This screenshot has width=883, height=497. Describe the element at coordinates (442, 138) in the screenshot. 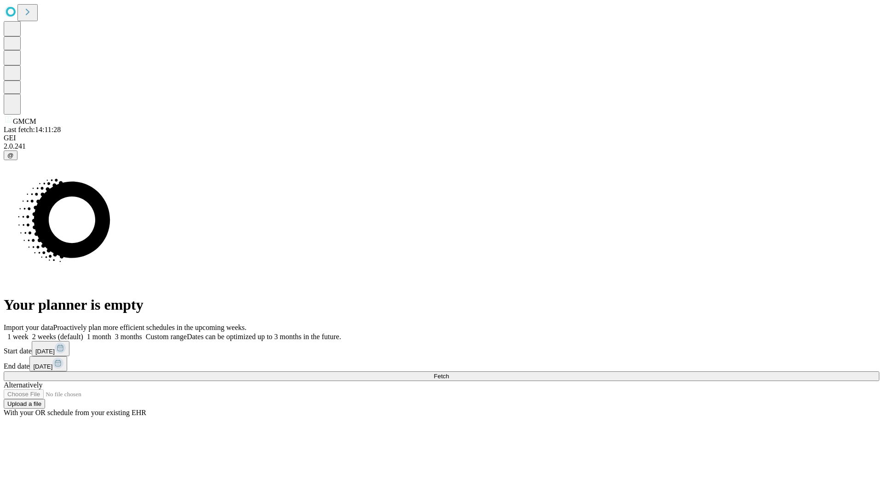

I see `div: GEI` at that location.